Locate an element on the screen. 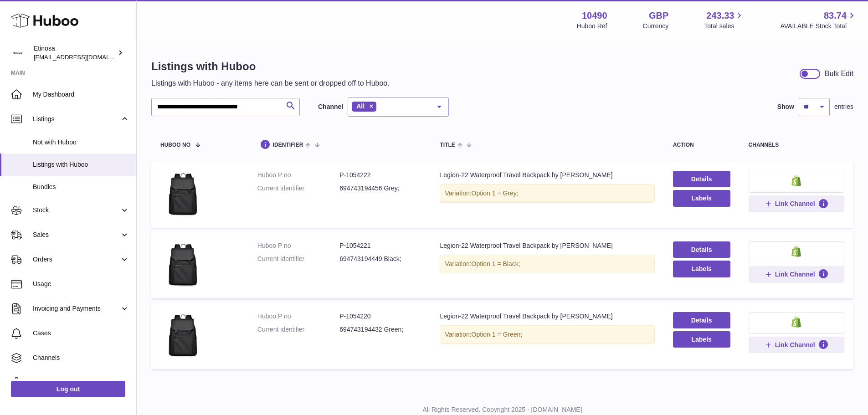  span: Orders is located at coordinates (76, 259).